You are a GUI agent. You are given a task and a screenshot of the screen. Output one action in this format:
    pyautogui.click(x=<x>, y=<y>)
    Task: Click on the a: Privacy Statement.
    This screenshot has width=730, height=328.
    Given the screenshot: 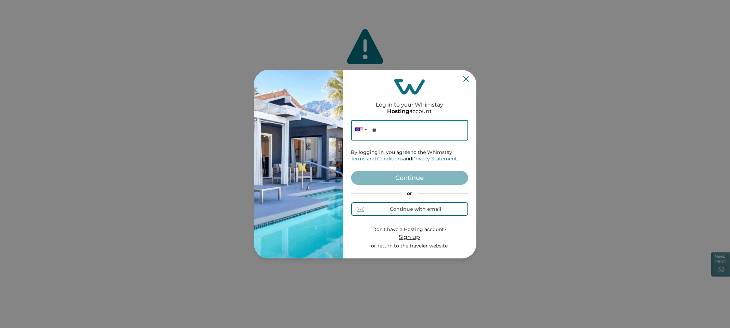 What is the action you would take?
    pyautogui.click(x=436, y=159)
    